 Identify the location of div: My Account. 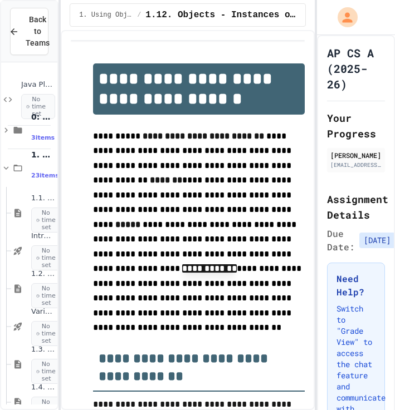
(343, 17).